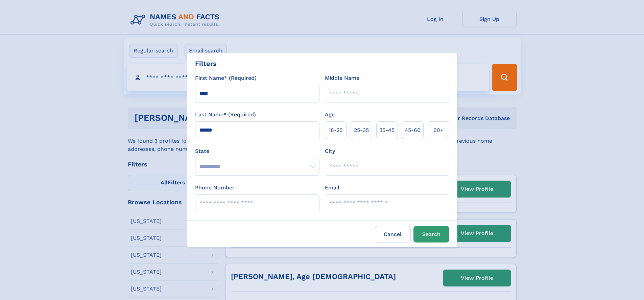  Describe the element at coordinates (330, 151) in the screenshot. I see `label: City` at that location.